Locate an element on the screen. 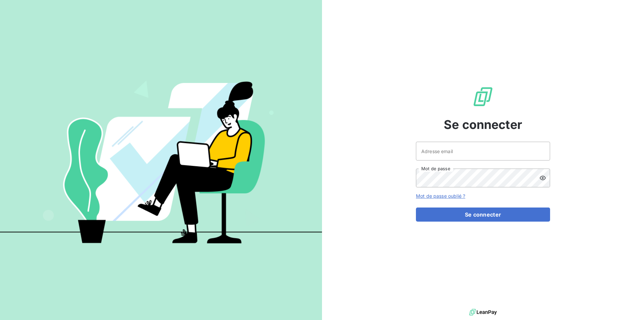 Image resolution: width=644 pixels, height=320 pixels. span: Se connecter is located at coordinates (483, 125).